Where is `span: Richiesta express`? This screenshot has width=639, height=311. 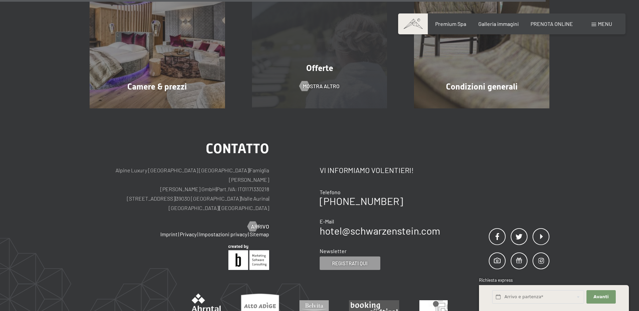
span: Richiesta express is located at coordinates (495, 280).